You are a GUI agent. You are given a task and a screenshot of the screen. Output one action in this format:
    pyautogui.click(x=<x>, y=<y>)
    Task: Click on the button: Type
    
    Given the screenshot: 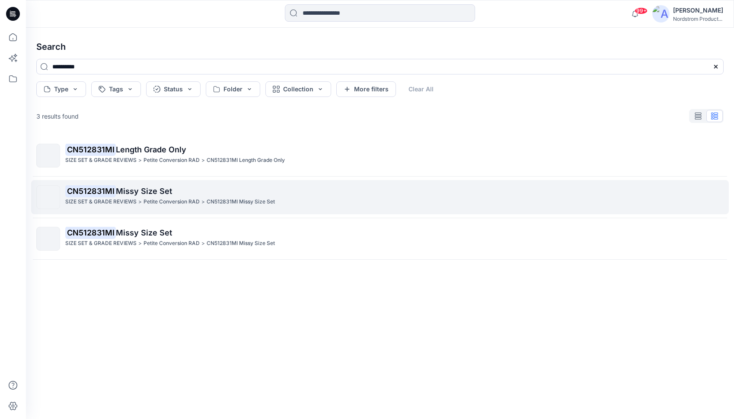 What is the action you would take?
    pyautogui.click(x=61, y=89)
    